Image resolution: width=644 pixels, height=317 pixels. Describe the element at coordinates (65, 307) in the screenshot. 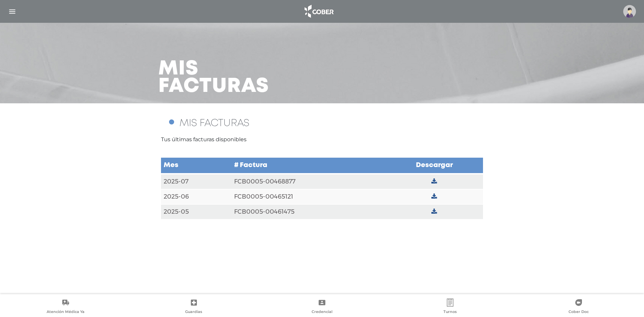

I see `a: Atención Médica Ya` at that location.